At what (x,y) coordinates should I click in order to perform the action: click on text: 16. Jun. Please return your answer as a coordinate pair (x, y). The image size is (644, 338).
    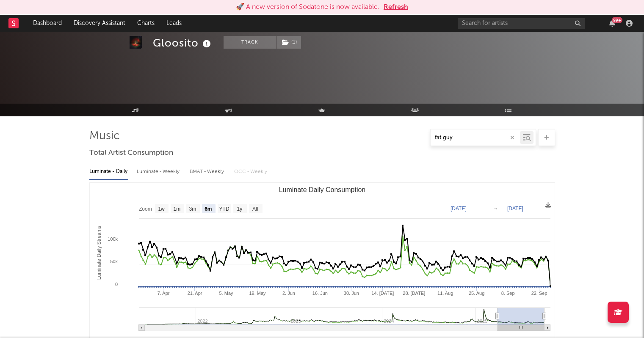
    Looking at the image, I should click on (320, 293).